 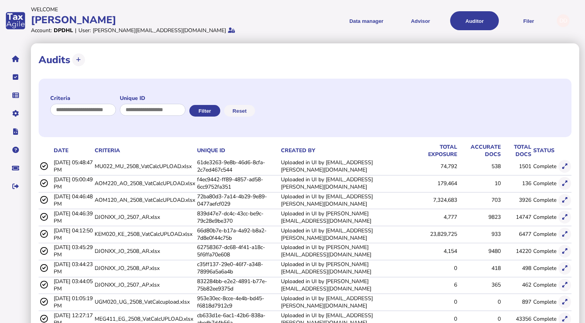 What do you see at coordinates (517, 166) in the screenshot?
I see `td: 1501` at bounding box center [517, 166].